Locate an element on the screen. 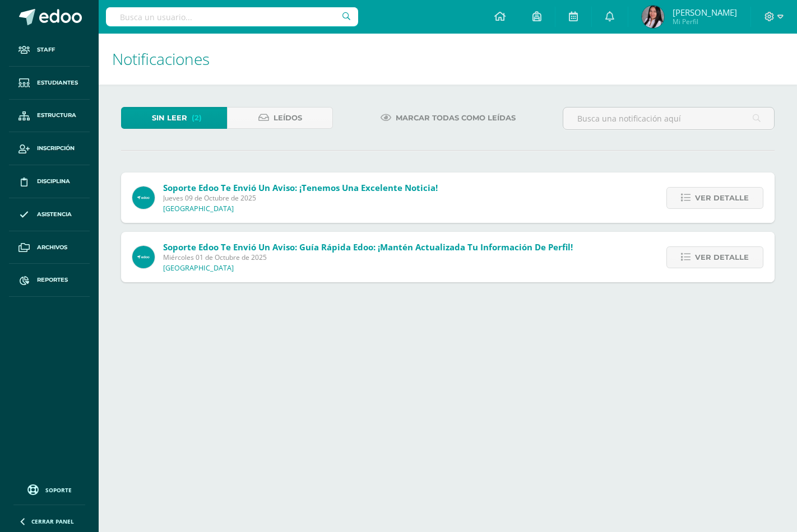 This screenshot has height=532, width=797. a: Inscripción is located at coordinates (49, 149).